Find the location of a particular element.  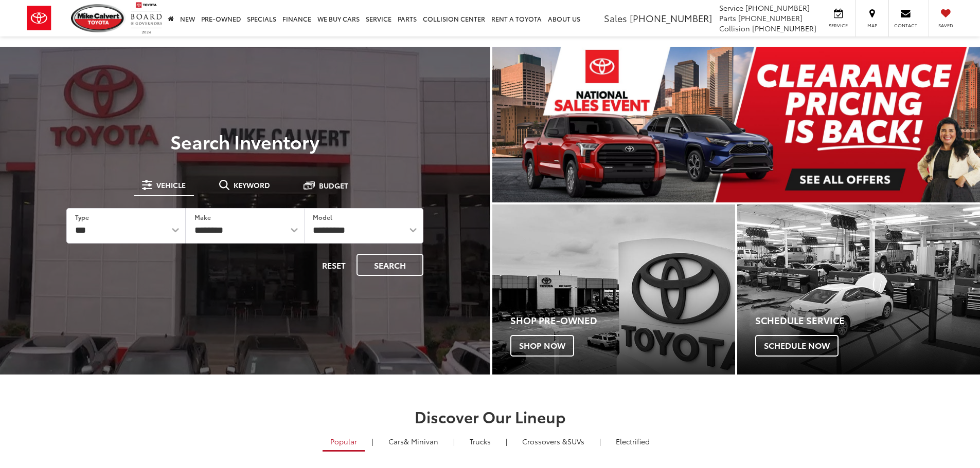

a: Cars is located at coordinates (413, 442).